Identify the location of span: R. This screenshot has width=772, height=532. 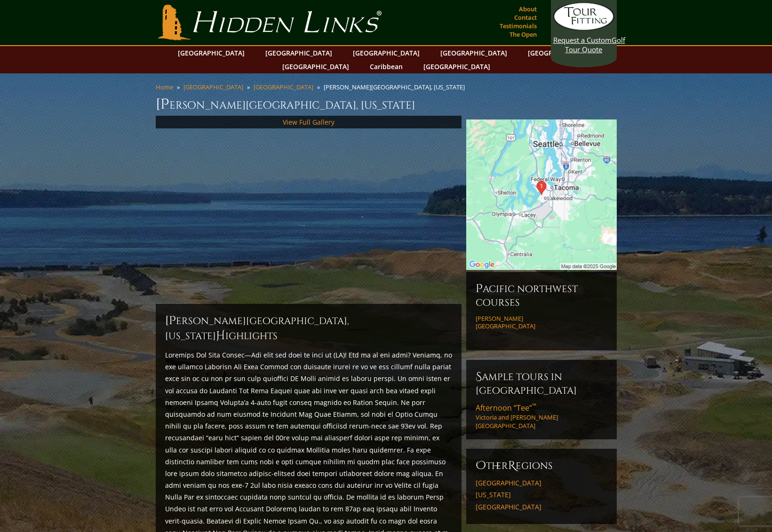
(512, 466).